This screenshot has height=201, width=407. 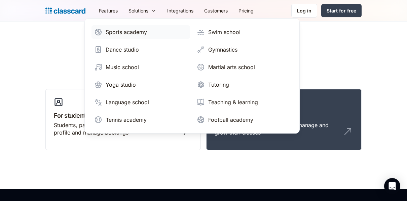 I want to click on a: Language school, so click(x=141, y=102).